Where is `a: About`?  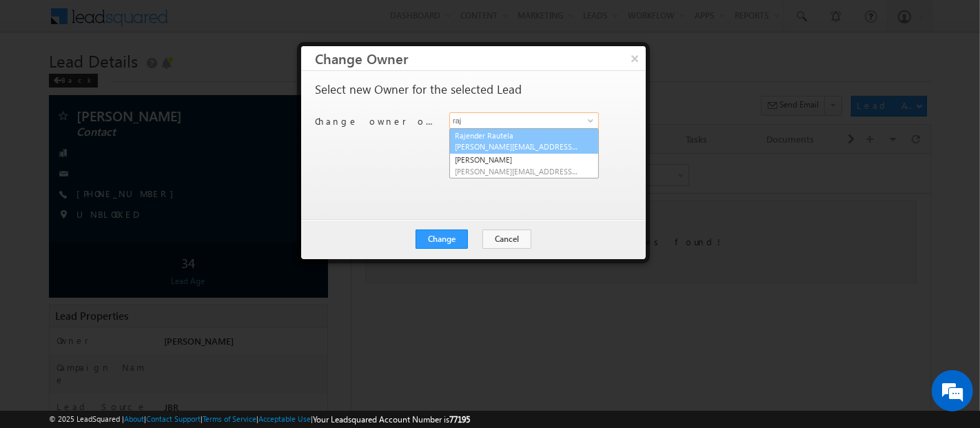
a: About is located at coordinates (134, 418).